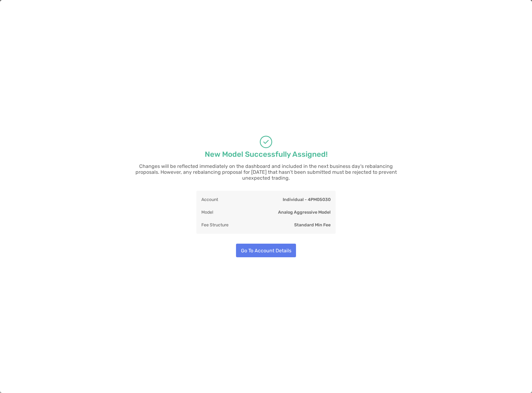 The width and height of the screenshot is (532, 393). I want to click on p: Fee Structure, so click(215, 225).